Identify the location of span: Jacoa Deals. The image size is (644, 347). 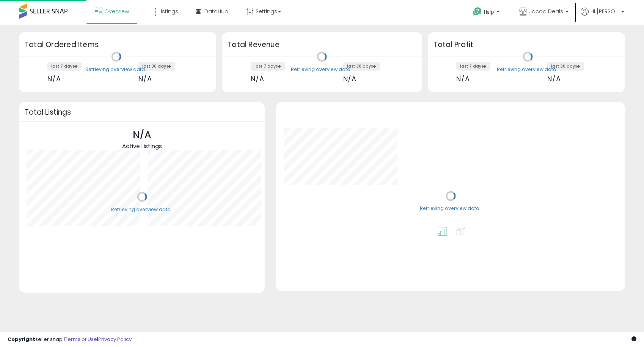
(546, 11).